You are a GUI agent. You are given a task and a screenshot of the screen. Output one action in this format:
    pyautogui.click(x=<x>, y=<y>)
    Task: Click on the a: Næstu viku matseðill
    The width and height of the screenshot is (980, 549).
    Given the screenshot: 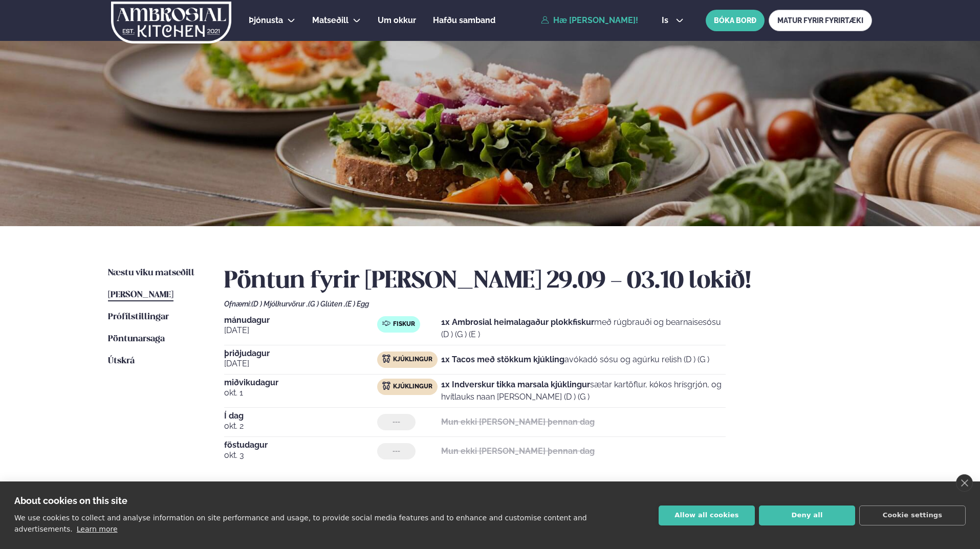 What is the action you would take?
    pyautogui.click(x=151, y=273)
    